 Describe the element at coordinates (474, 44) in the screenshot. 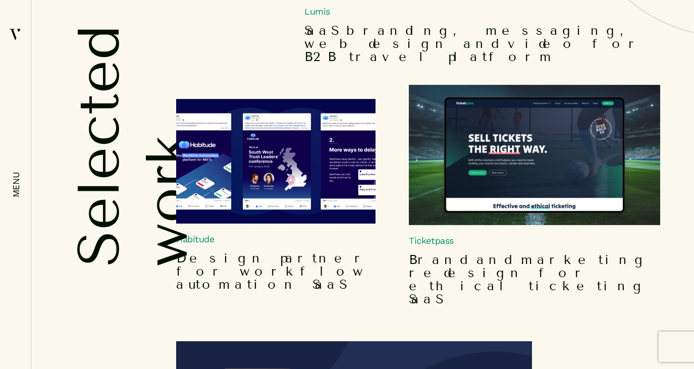

I see `h5: SaaS branding, messaging, web design and video for B2B travel platform` at that location.